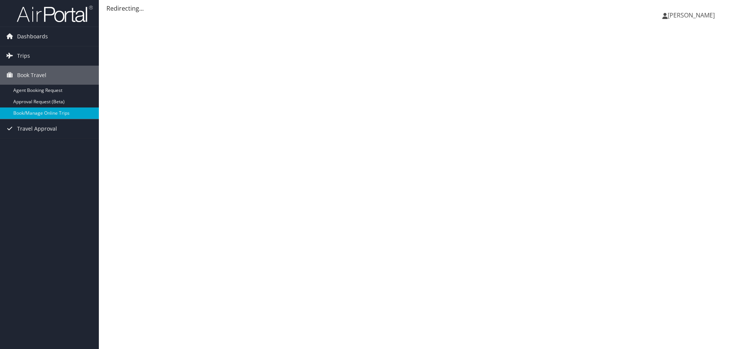  I want to click on div: Redirecting..., so click(414, 8).